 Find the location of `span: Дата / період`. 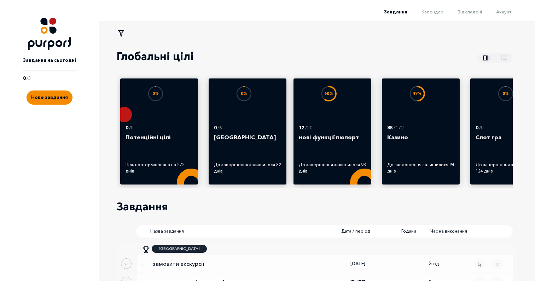

span: Дата / період is located at coordinates (359, 231).